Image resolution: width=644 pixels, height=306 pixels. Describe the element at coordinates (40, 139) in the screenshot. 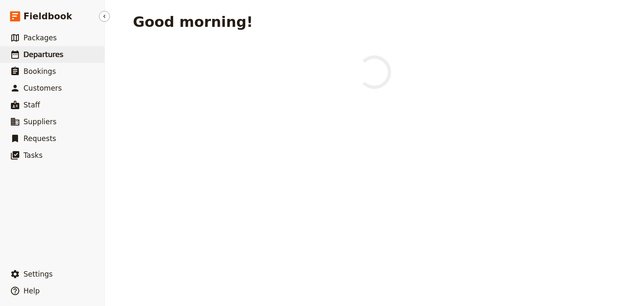

I see `span: Requests` at that location.